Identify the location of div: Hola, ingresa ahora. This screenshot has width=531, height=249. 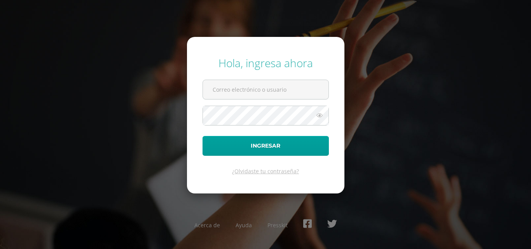
(265, 63).